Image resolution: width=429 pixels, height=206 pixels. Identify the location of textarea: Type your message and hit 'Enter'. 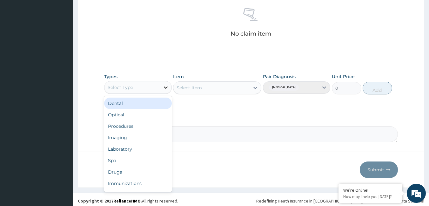
(62, 149).